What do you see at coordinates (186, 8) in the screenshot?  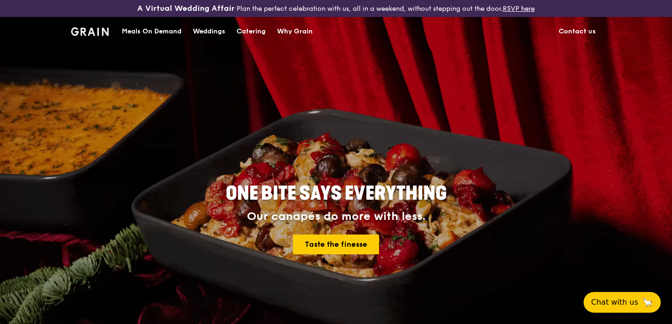 I see `h3: A Virtual Wedding Affair` at bounding box center [186, 8].